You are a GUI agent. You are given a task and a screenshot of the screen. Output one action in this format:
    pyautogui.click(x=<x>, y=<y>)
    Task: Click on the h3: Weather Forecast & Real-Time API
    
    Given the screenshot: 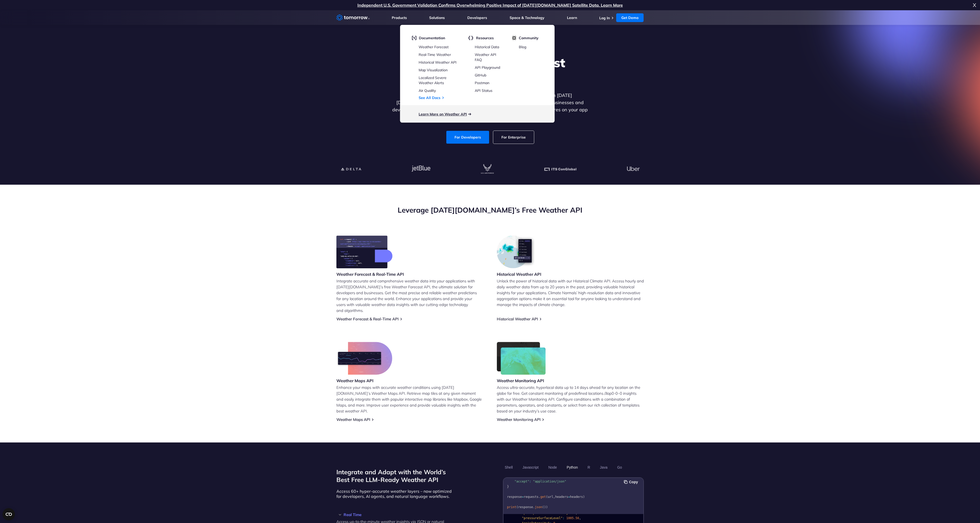 What is the action you would take?
    pyautogui.click(x=371, y=274)
    